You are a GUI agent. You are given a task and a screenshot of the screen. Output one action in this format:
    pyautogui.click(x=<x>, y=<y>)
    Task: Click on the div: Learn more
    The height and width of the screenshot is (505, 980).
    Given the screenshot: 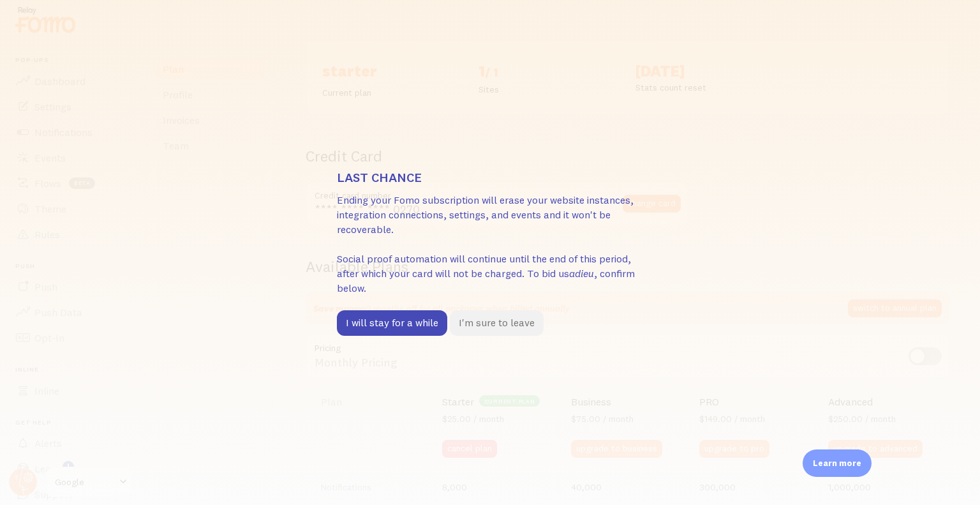 What is the action you would take?
    pyautogui.click(x=837, y=463)
    